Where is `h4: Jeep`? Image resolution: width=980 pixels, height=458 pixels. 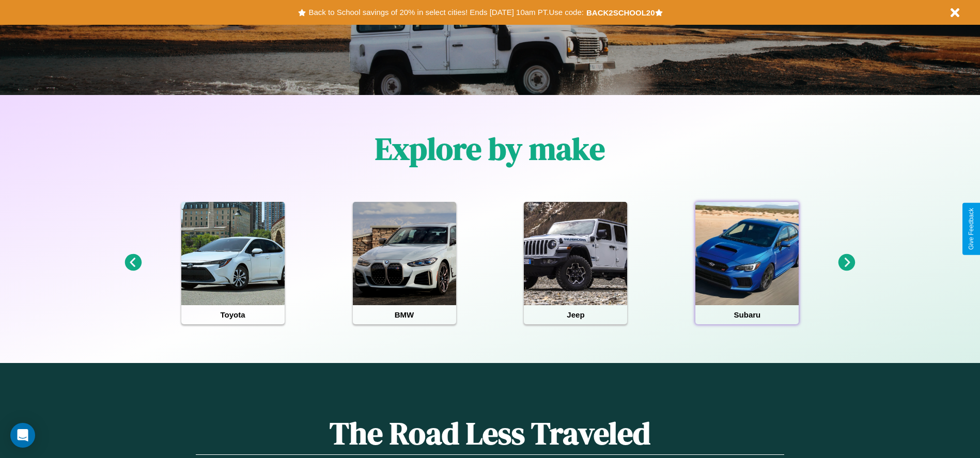
h4: Jeep is located at coordinates (576, 314).